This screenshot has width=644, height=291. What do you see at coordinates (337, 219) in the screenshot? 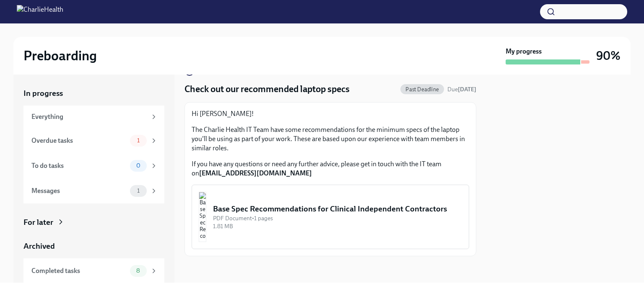
I see `div: PDF Document • 1 pages` at bounding box center [337, 219].